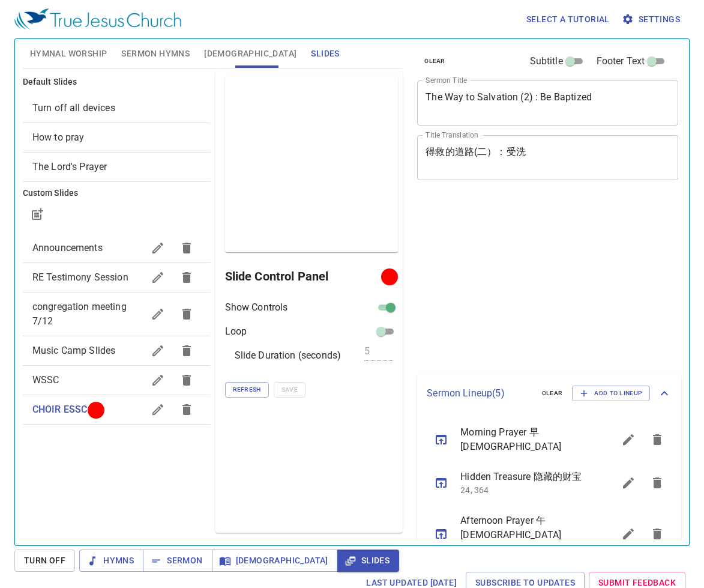  Describe the element at coordinates (116, 315) in the screenshot. I see `div: congregation meeting 7/12` at that location.